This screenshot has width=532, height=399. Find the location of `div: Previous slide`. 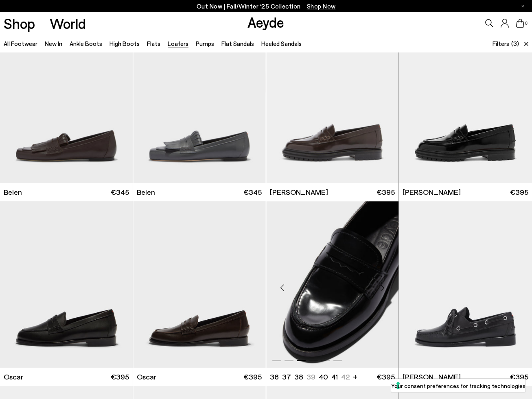

div: Previous slide is located at coordinates (282, 288).